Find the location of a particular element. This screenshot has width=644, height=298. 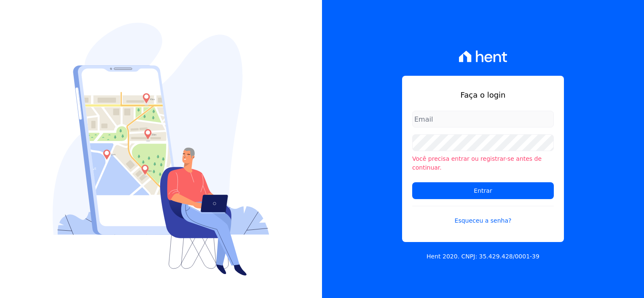

input: Email is located at coordinates (483, 119).